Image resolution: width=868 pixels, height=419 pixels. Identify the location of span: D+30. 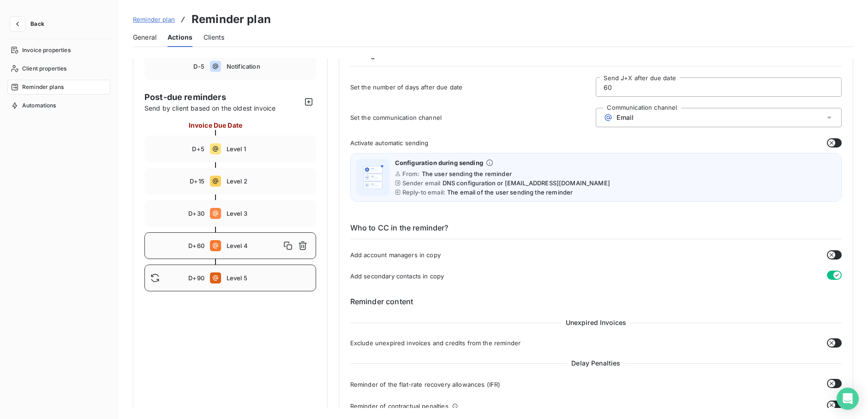
(196, 213).